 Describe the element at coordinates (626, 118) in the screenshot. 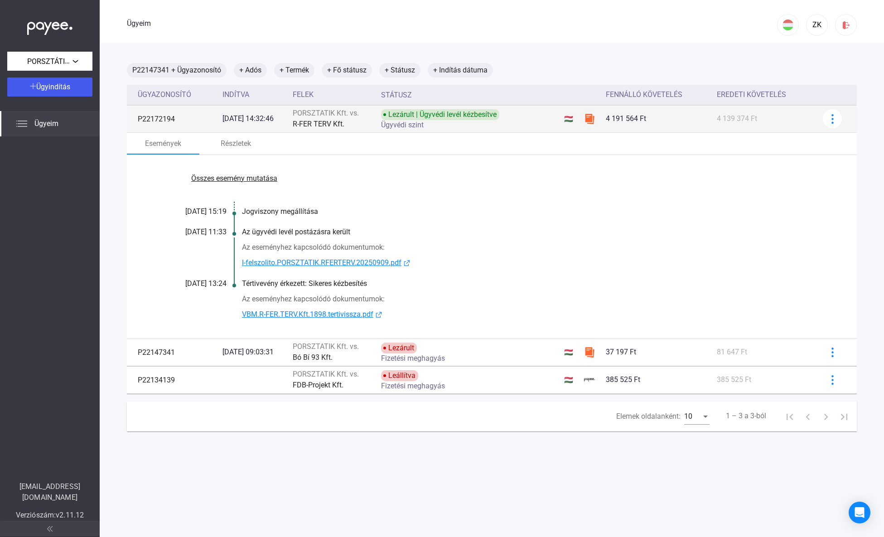

I see `font: 4 191 564 Ft` at that location.